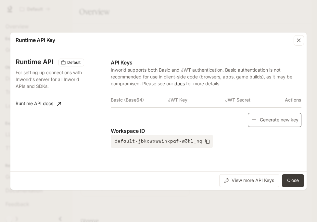 This screenshot has height=222, width=317. What do you see at coordinates (139, 100) in the screenshot?
I see `th: Basic (Base64)` at bounding box center [139, 100].